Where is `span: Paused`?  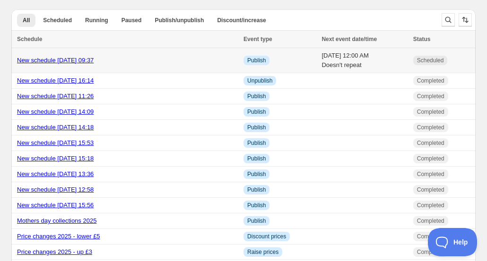 span: Paused is located at coordinates (131, 20).